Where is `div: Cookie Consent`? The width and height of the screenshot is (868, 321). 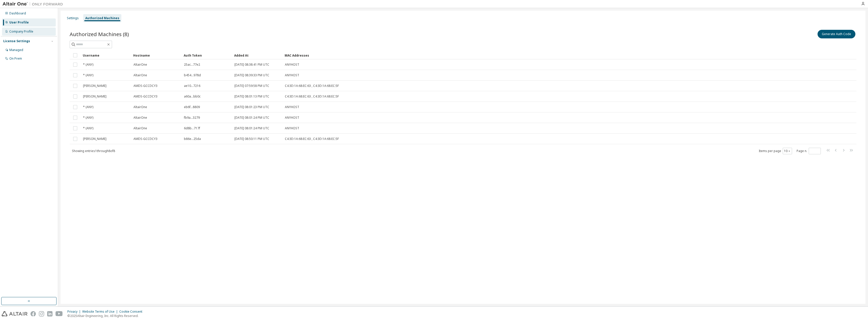
div: Cookie Consent is located at coordinates (132, 312).